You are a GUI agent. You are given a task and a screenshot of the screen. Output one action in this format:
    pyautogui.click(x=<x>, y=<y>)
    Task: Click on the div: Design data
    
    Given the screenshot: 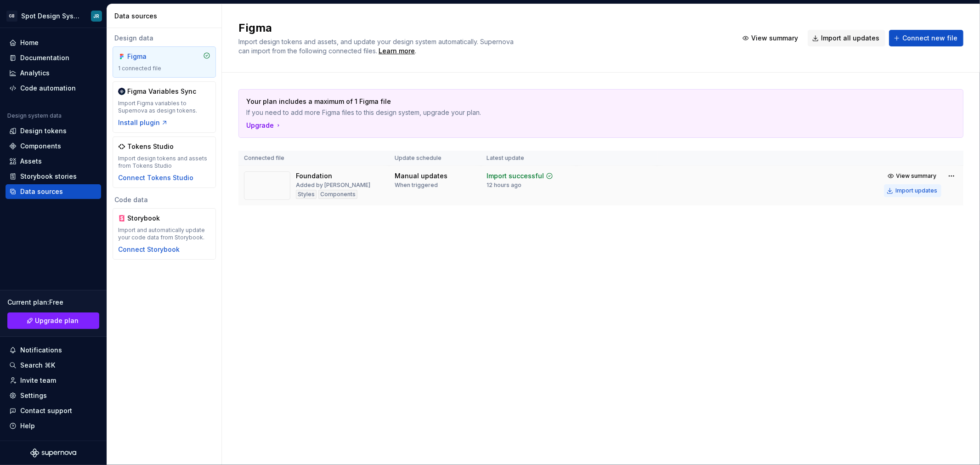 What is the action you would take?
    pyautogui.click(x=164, y=38)
    